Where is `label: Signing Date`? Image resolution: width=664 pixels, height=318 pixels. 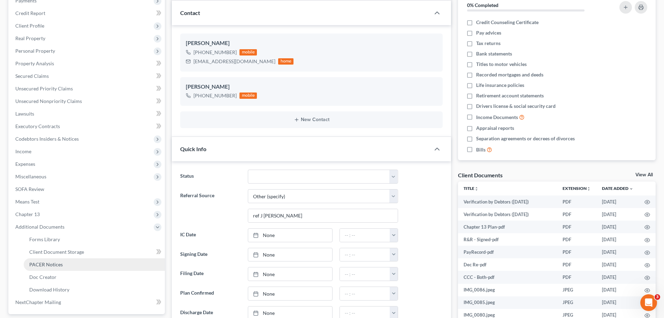
label: Signing Date is located at coordinates (210, 254).